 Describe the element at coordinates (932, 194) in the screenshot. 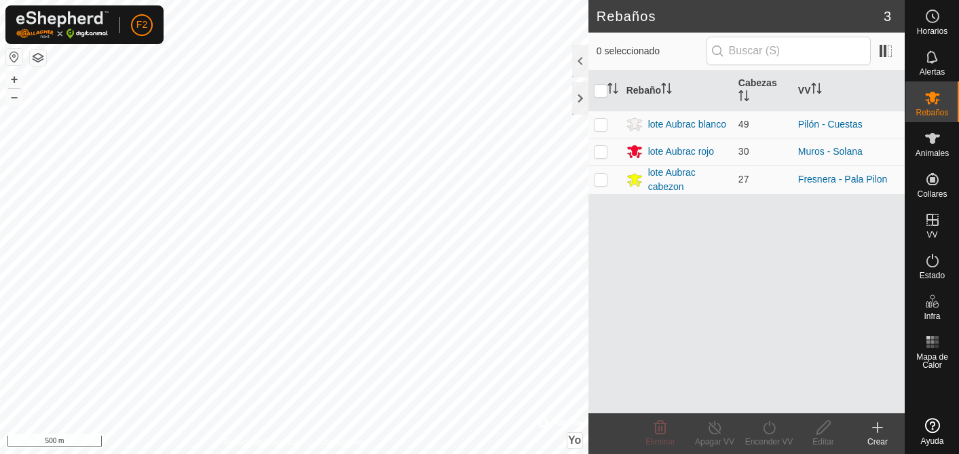

I see `span: Collares` at that location.